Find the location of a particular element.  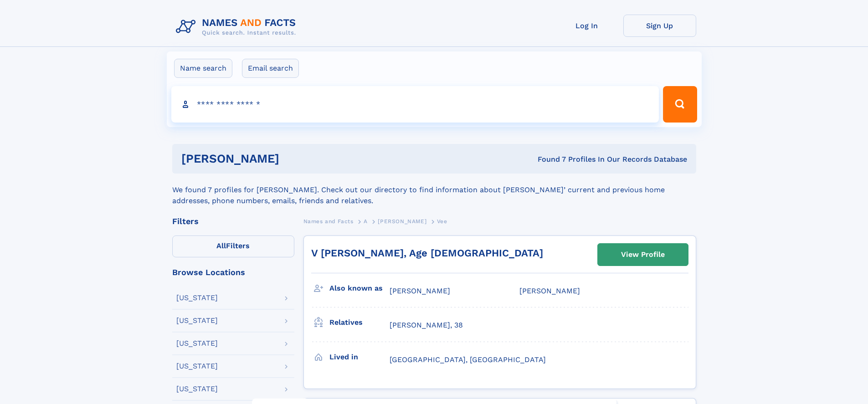

span: All is located at coordinates (221, 245).